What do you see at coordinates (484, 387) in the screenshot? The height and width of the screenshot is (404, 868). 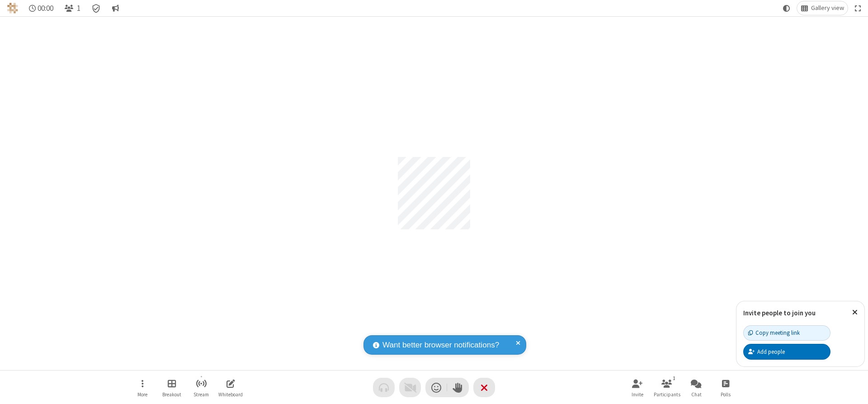 I see `button: End or leave meeting` at bounding box center [484, 387].